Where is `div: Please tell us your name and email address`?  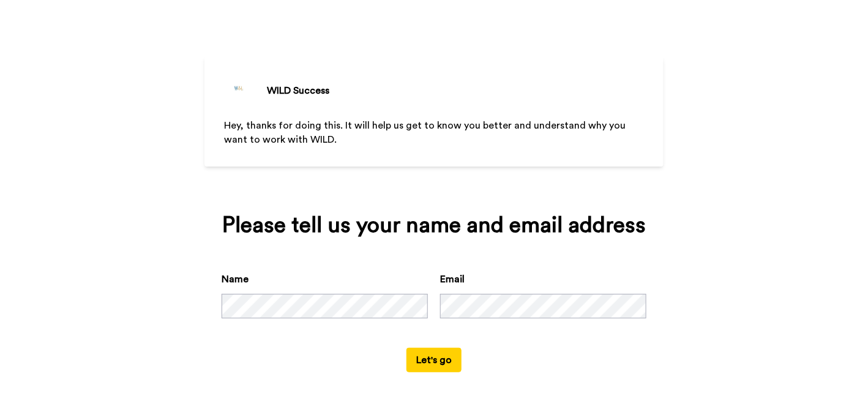
div: Please tell us your name and email address is located at coordinates (434, 225).